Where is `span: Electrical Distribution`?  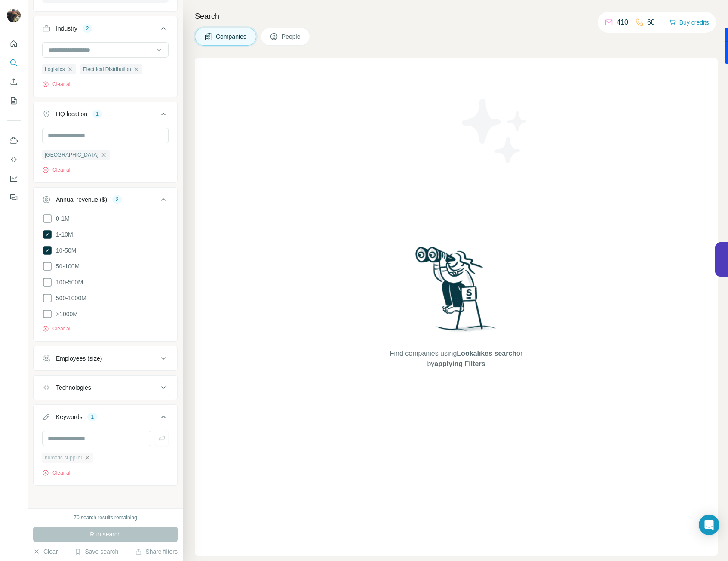
span: Electrical Distribution is located at coordinates (107, 69).